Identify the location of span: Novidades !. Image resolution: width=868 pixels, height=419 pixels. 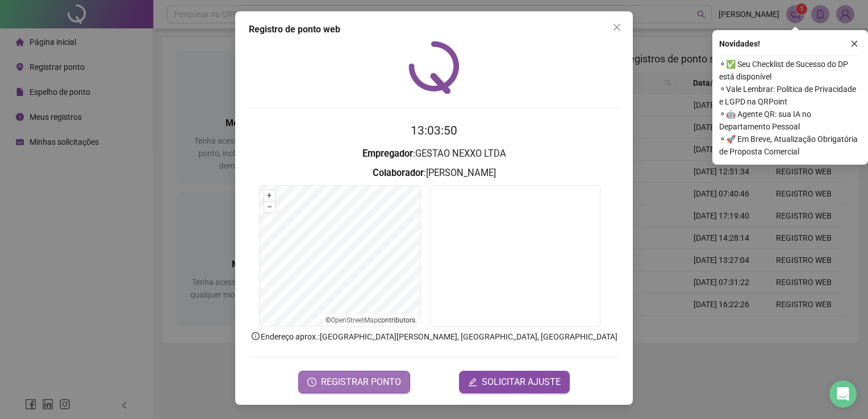
(740, 44).